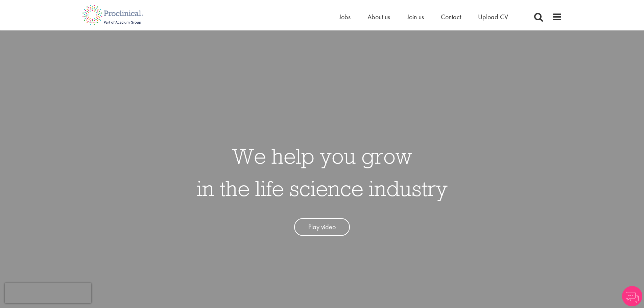 The width and height of the screenshot is (644, 308). What do you see at coordinates (450, 17) in the screenshot?
I see `a: Contact` at bounding box center [450, 17].